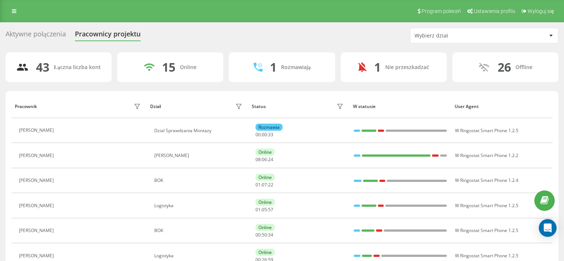  I want to click on span: 50, so click(264, 234).